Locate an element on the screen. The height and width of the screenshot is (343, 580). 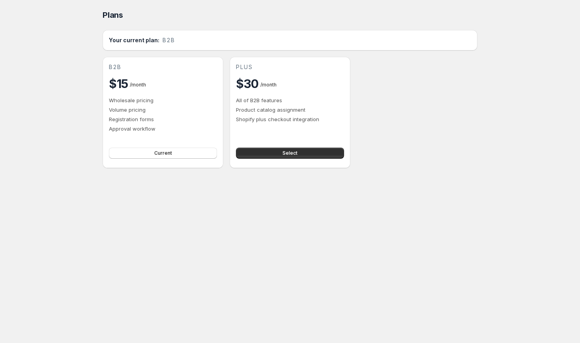
p: Wholesale pricing is located at coordinates (163, 100).